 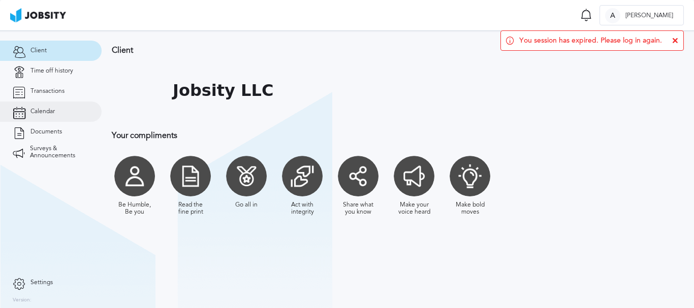 What do you see at coordinates (414, 209) in the screenshot?
I see `div: Make your voice heard` at bounding box center [414, 209].